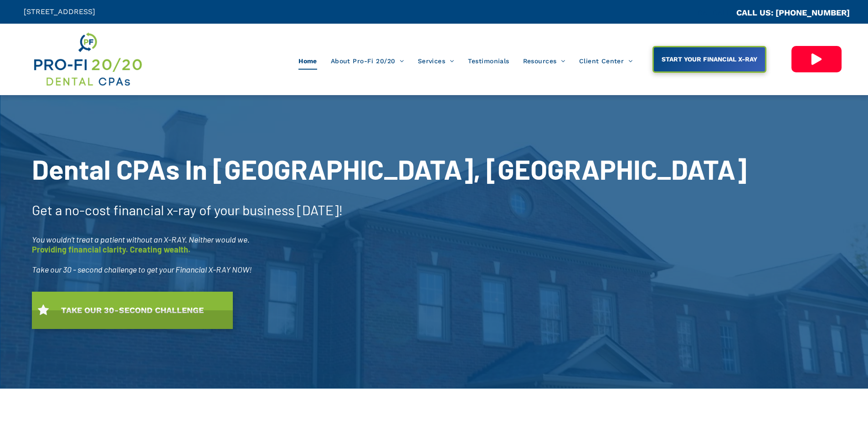 The height and width of the screenshot is (430, 868). I want to click on span: START YOUR FINANCIAL X-RAY, so click(709, 59).